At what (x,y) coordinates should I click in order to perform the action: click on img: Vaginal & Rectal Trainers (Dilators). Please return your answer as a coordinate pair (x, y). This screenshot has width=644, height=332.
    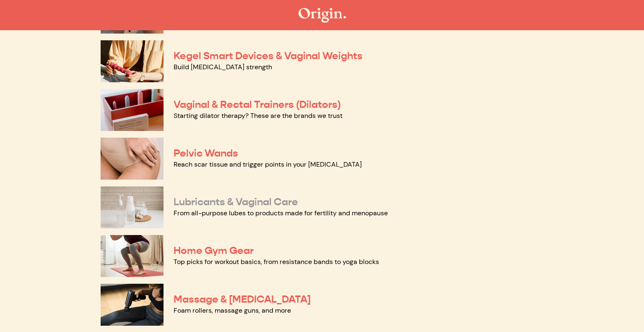
    Looking at the image, I should click on (132, 110).